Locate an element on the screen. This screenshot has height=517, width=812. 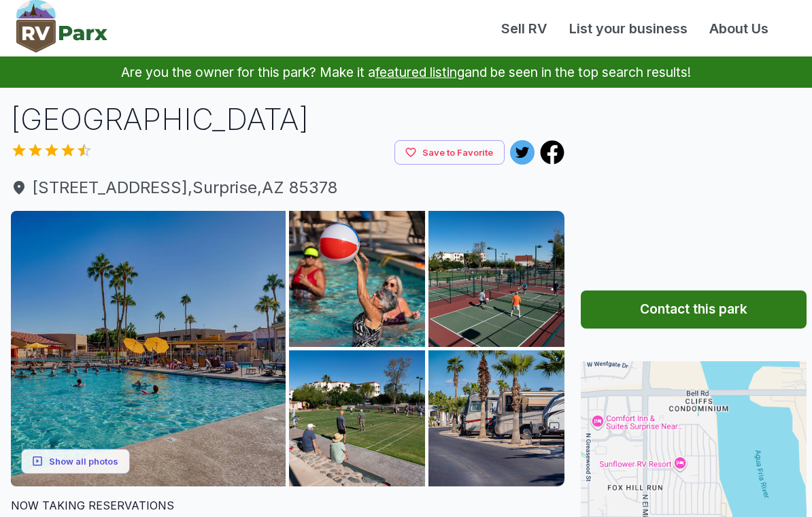
a: List your business is located at coordinates (628, 28).